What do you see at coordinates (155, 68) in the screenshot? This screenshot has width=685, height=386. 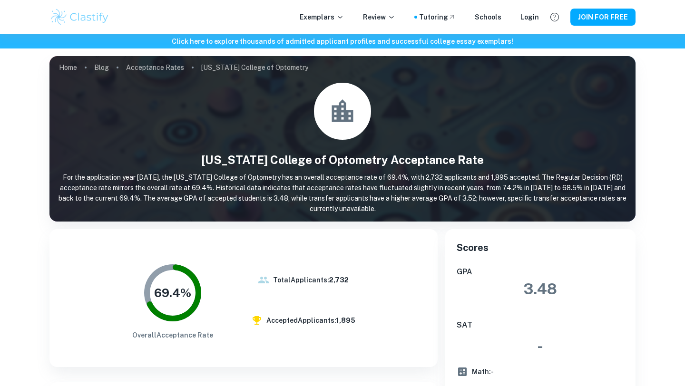 I see `a: Acceptance Rates` at bounding box center [155, 68].